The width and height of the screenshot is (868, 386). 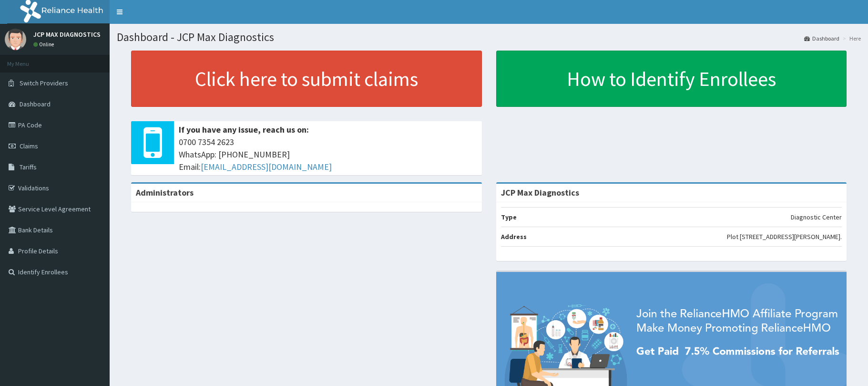 I want to click on span: Claims, so click(x=29, y=146).